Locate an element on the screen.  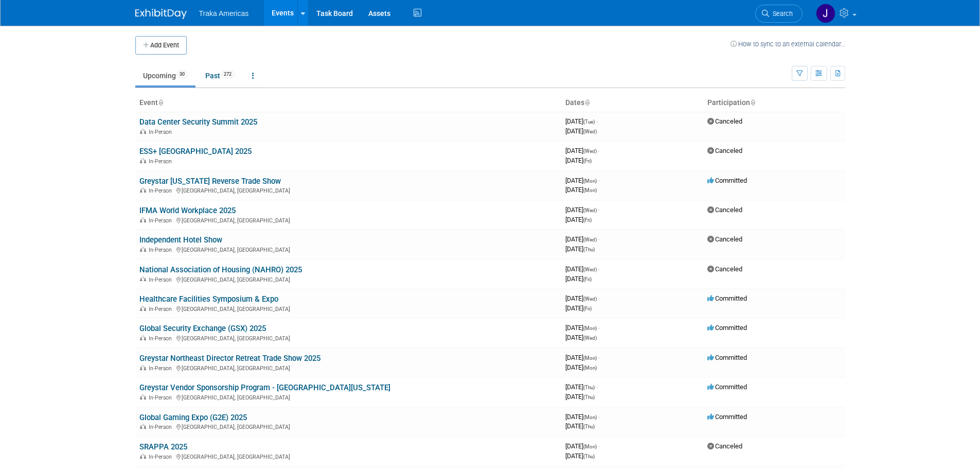
span: 30 is located at coordinates (182, 74).